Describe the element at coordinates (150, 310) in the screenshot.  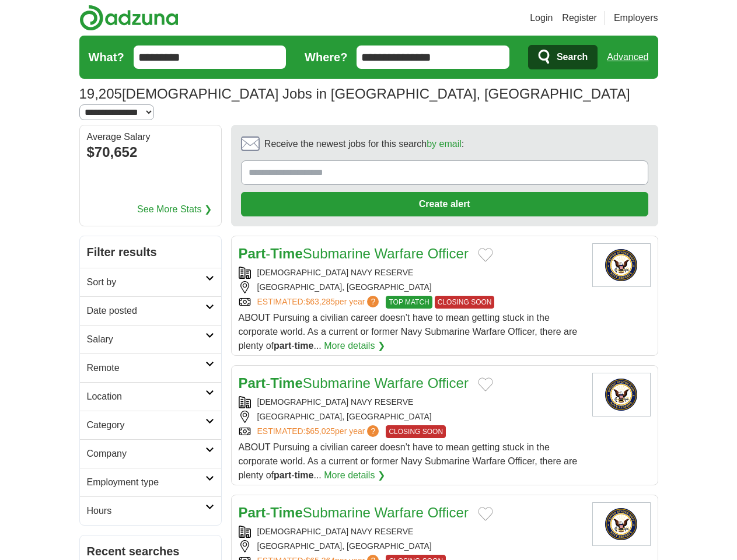
I see `a: Date posted` at that location.